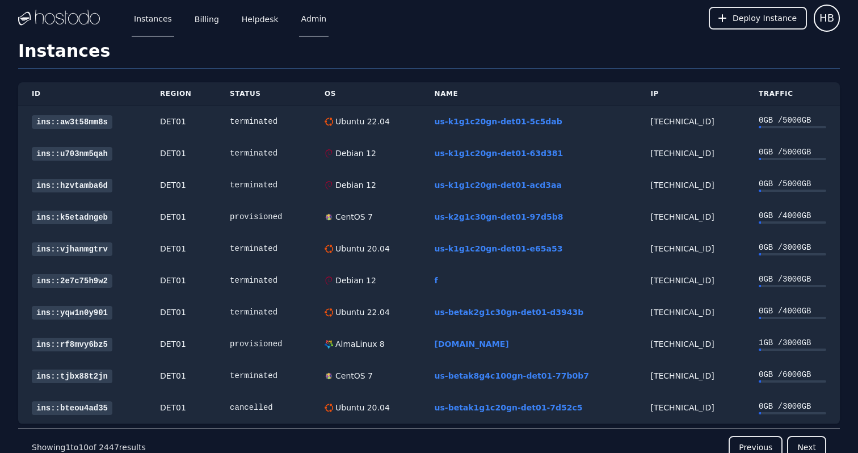  I want to click on button: Deploy Instance, so click(758, 18).